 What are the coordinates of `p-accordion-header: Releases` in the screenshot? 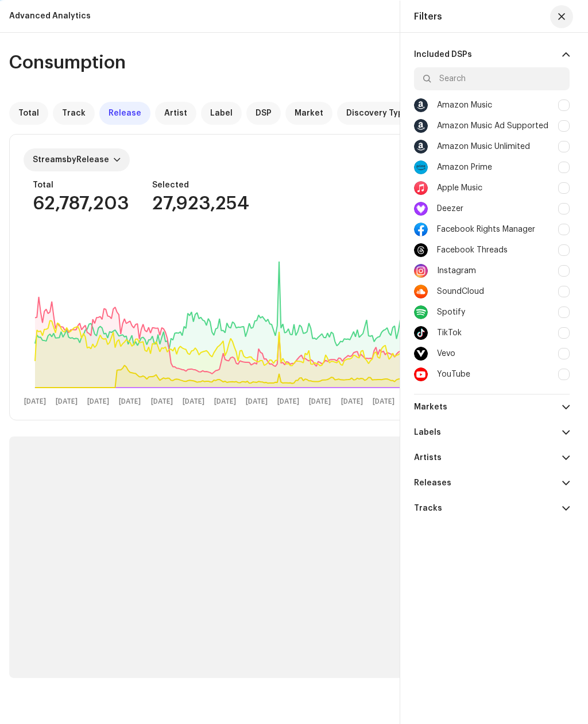 It's located at (492, 483).